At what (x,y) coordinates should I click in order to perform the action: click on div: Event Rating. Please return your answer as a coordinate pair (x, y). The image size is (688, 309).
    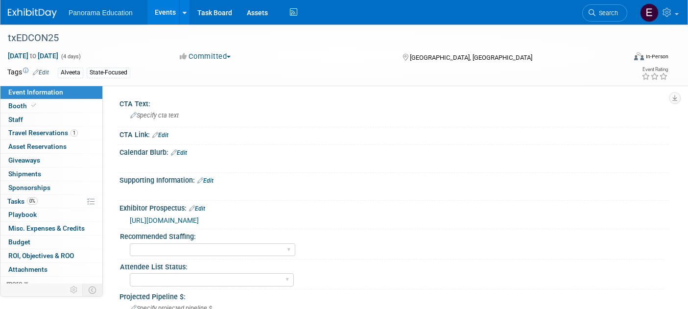
    Looking at the image, I should click on (655, 70).